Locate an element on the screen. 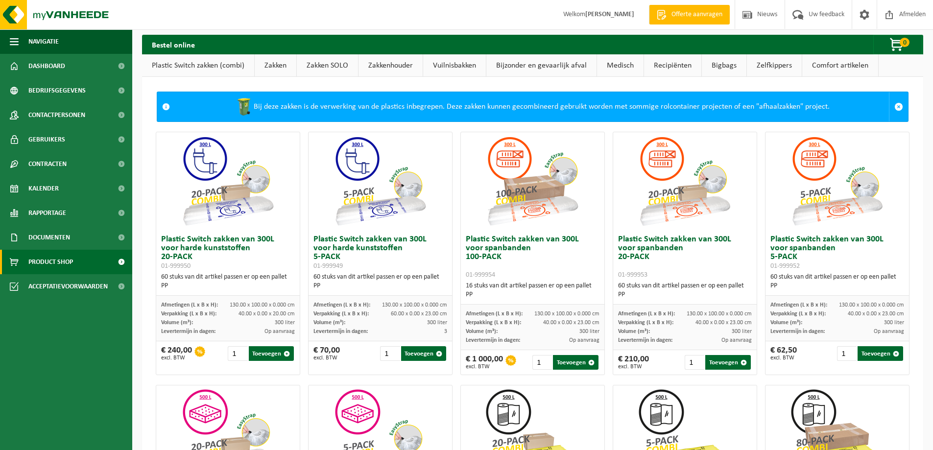 This screenshot has width=933, height=450. h3: Plastic Switch zakken van 300L voor spanbanden 20-PACK is located at coordinates (685, 257).